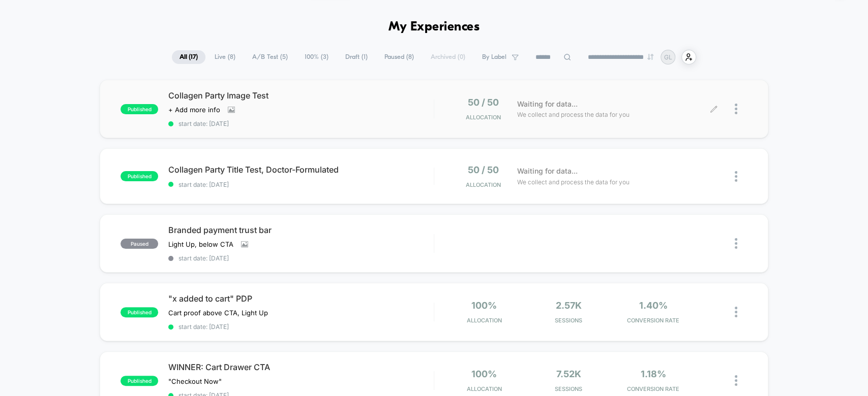 Image resolution: width=868 pixels, height=396 pixels. Describe the element at coordinates (399, 57) in the screenshot. I see `span: Paused ( 8 )` at that location.